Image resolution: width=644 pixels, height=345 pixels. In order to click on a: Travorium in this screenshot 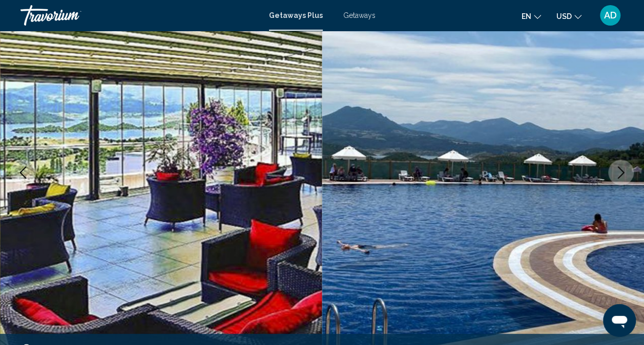, I will do `click(139, 15)`.